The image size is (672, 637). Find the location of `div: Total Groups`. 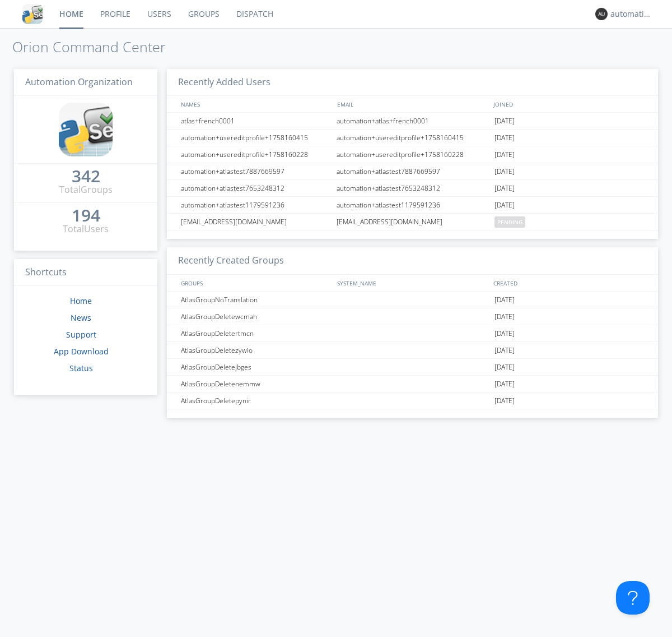

div: Total Groups is located at coordinates (86, 189).